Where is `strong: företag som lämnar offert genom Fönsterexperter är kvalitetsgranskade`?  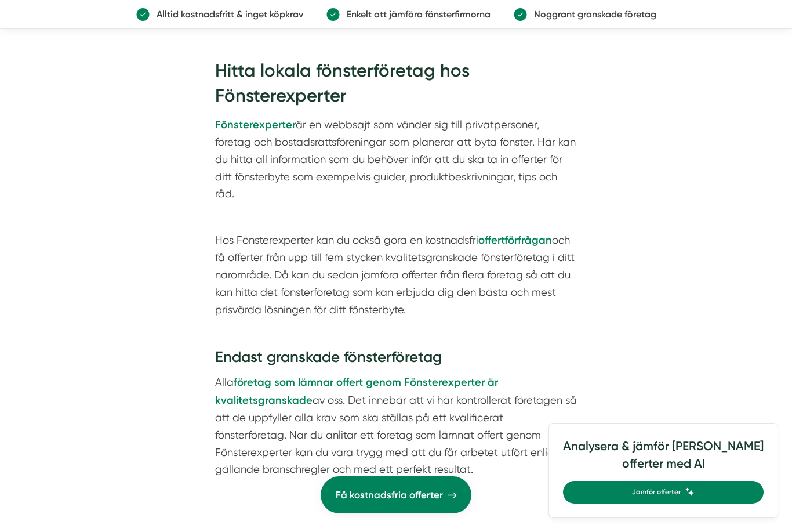 strong: företag som lämnar offert genom Fönsterexperter är kvalitetsgranskade is located at coordinates (356, 391).